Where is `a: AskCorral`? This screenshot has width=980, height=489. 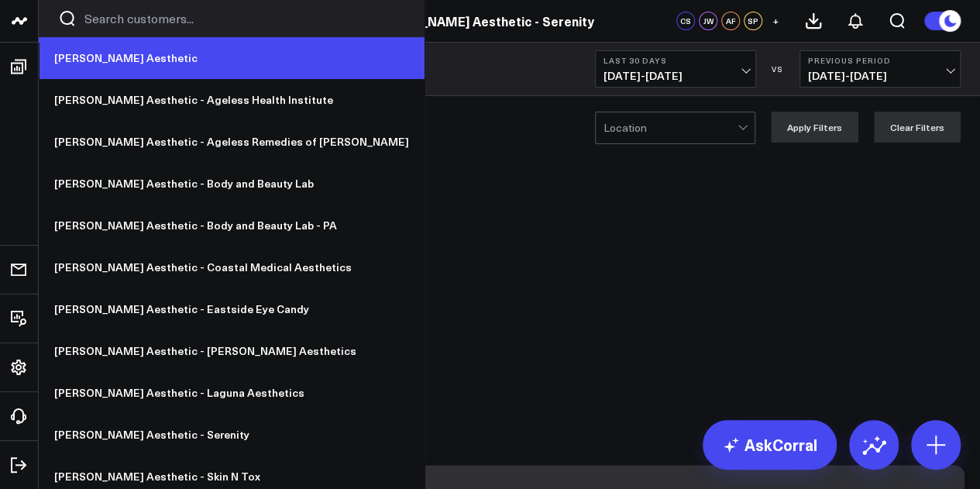 a: AskCorral is located at coordinates (769, 445).